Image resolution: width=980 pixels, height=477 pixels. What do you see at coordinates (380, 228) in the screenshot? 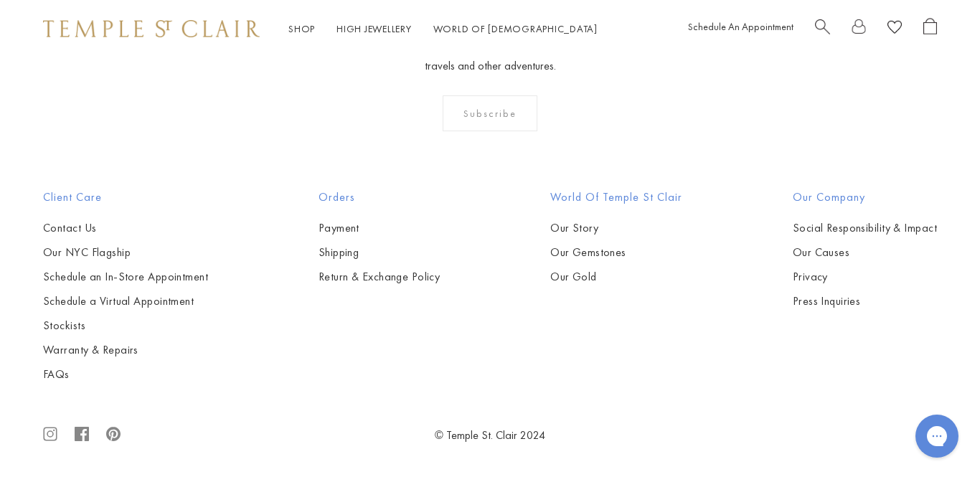
I see `a: Payment` at bounding box center [380, 228].